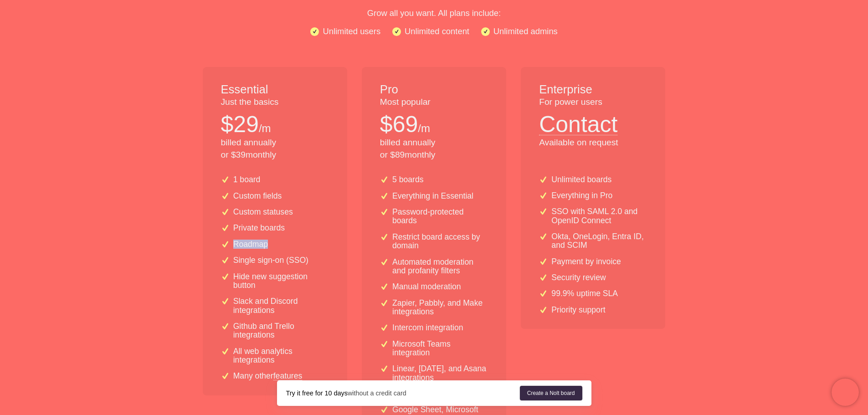  What do you see at coordinates (593, 143) in the screenshot?
I see `p: Available on request` at bounding box center [593, 143].